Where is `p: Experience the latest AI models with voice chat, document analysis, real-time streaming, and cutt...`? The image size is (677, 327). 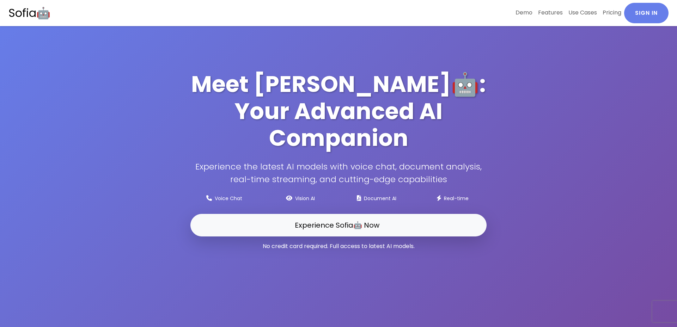 p: Experience the latest AI models with voice chat, document analysis, real-time streaming, and cutt... is located at coordinates (339, 173).